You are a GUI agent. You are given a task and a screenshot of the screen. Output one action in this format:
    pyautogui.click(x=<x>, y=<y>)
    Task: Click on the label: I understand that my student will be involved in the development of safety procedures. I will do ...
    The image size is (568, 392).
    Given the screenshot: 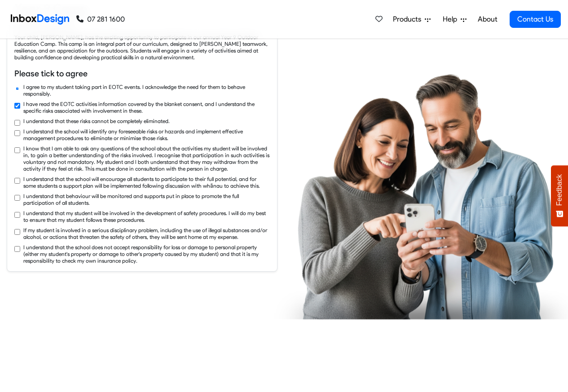 What is the action you would take?
    pyautogui.click(x=146, y=216)
    